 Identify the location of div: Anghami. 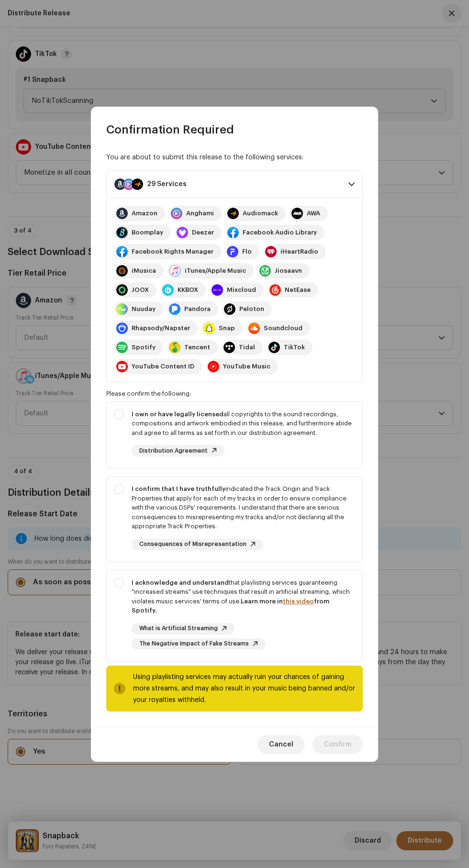
(200, 213).